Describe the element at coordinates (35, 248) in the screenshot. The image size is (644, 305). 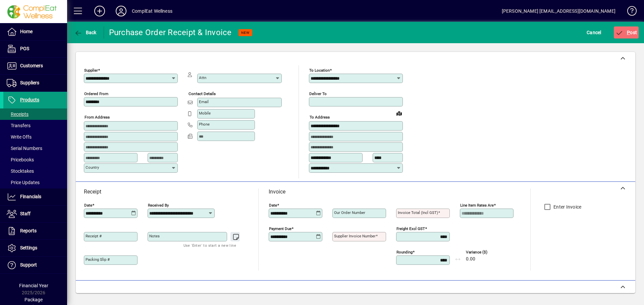
I see `a: Settings` at that location.